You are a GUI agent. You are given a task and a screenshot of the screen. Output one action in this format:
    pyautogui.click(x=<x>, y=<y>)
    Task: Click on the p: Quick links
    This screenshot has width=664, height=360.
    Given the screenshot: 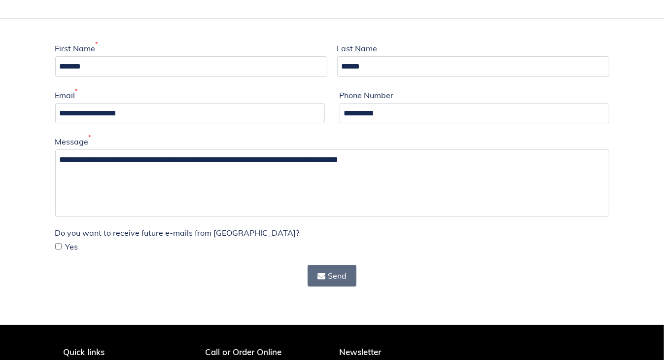 What is the action you would take?
    pyautogui.click(x=114, y=352)
    